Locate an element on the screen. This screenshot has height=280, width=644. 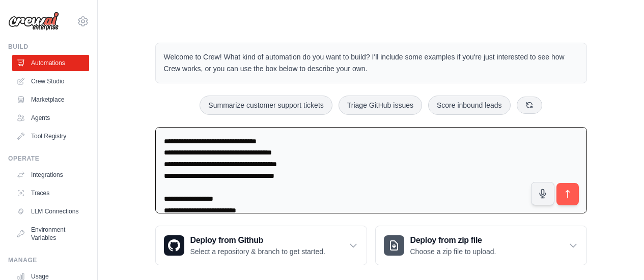
a: Traces is located at coordinates (50, 193).